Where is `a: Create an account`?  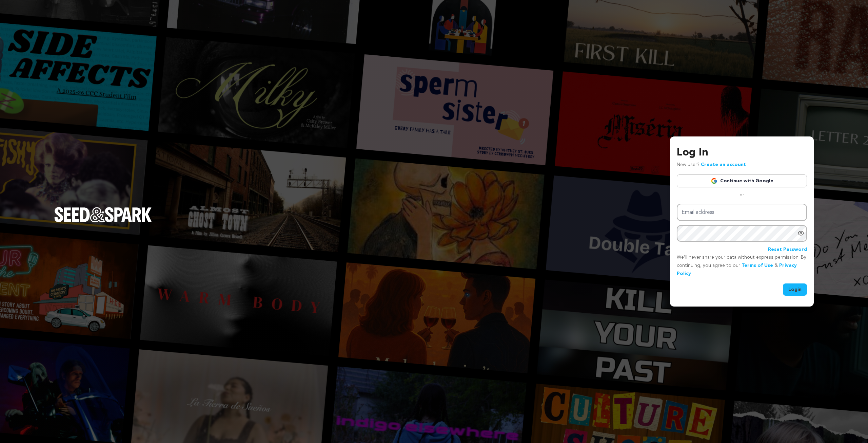
a: Create an account is located at coordinates (724, 165).